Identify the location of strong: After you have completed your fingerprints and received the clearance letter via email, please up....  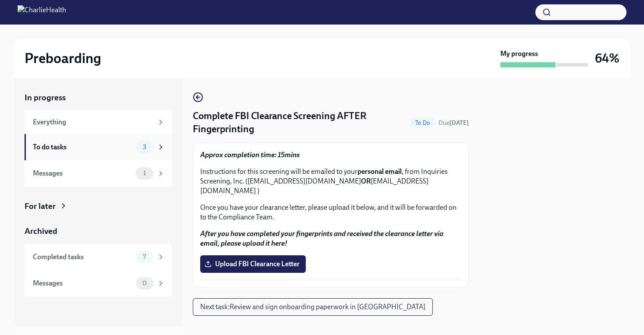
(322, 238).